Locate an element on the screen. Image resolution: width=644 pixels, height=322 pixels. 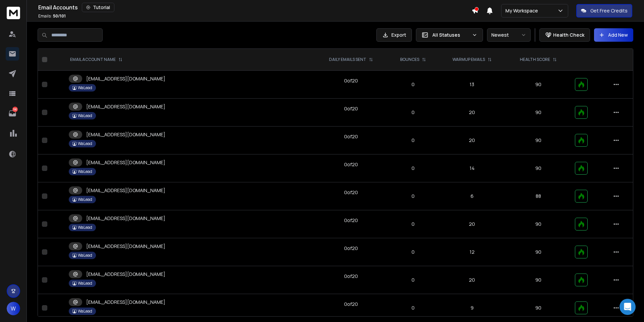
td: 88 is located at coordinates (539, 196).